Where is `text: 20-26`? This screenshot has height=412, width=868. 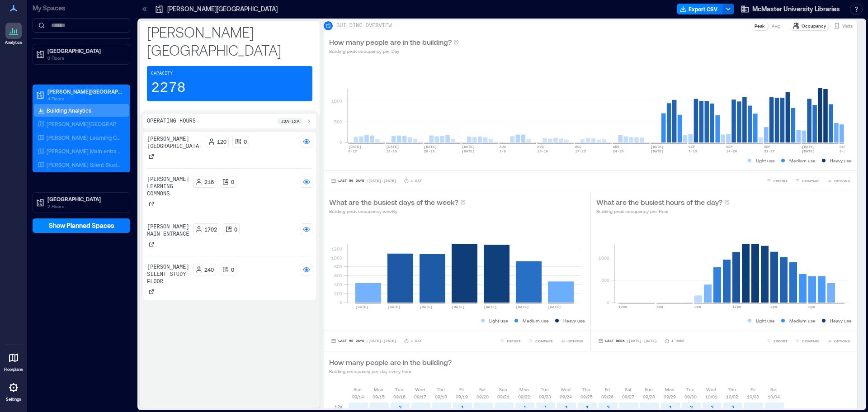
text: 20-26 is located at coordinates (430, 151).